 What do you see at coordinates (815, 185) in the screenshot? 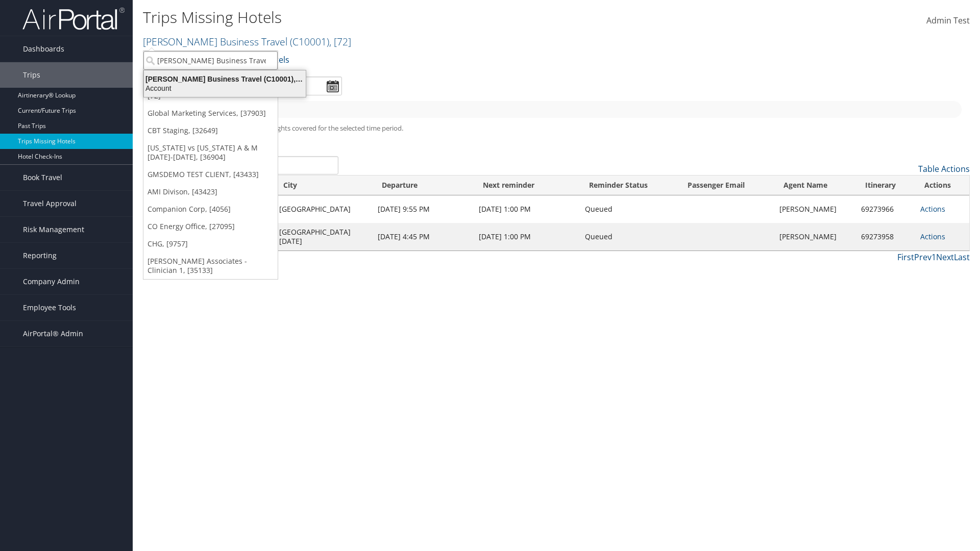
I see `th: Agent Name` at bounding box center [815, 185].